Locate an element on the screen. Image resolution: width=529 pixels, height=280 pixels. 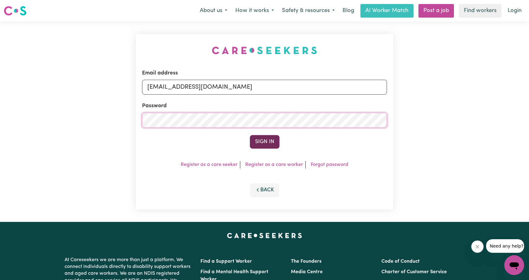
label: Password is located at coordinates (154, 106).